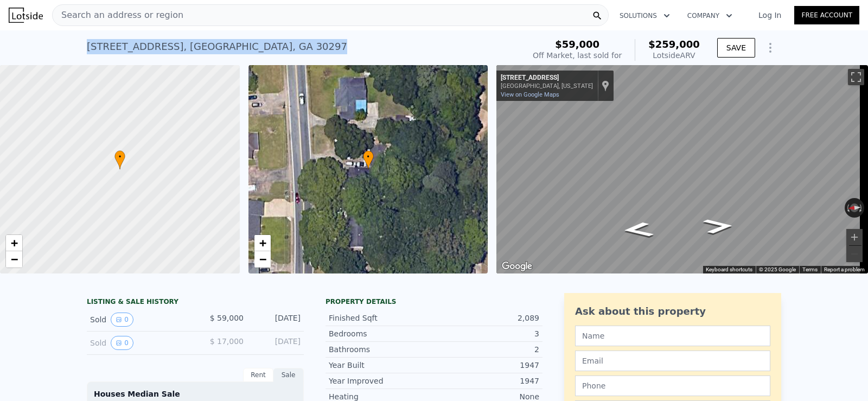  Describe the element at coordinates (195, 302) in the screenshot. I see `div: LISTING & SALE HISTORY` at that location.